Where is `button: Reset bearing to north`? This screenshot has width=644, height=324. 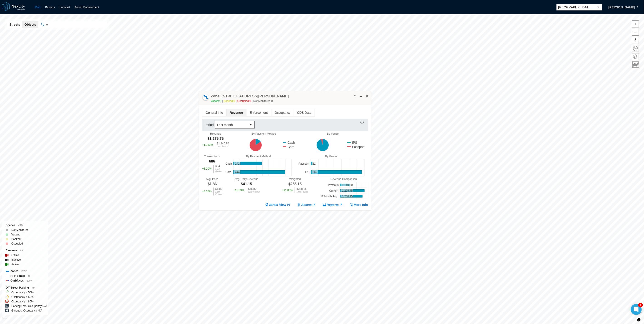 button: Reset bearing to north is located at coordinates (635, 40).